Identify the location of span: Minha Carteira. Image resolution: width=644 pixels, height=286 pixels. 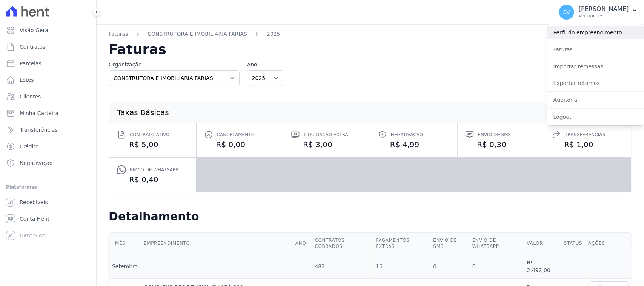
(39, 113).